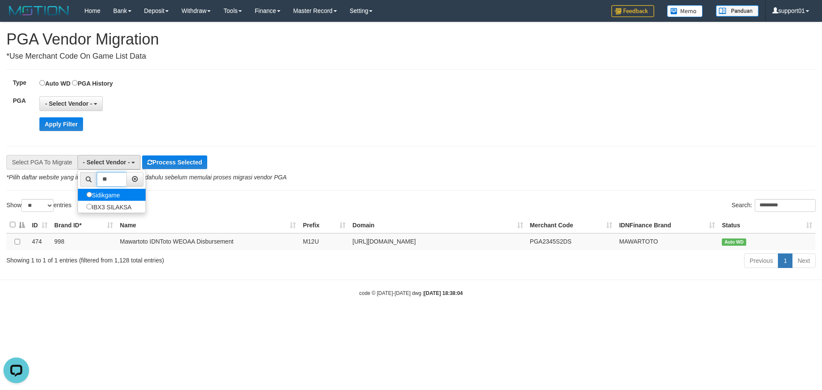 The width and height of the screenshot is (822, 390). I want to click on img: Feedback.jpg, so click(633, 11).